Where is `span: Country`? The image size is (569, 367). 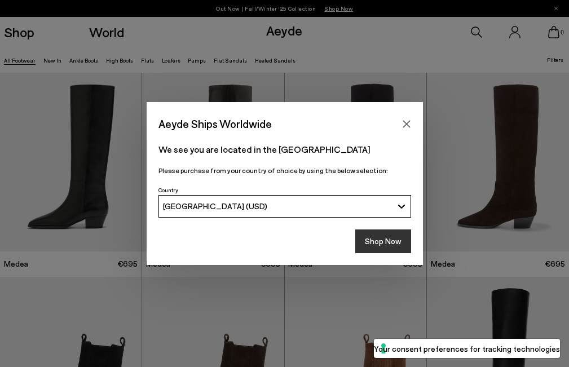
span: Country is located at coordinates (168, 190).